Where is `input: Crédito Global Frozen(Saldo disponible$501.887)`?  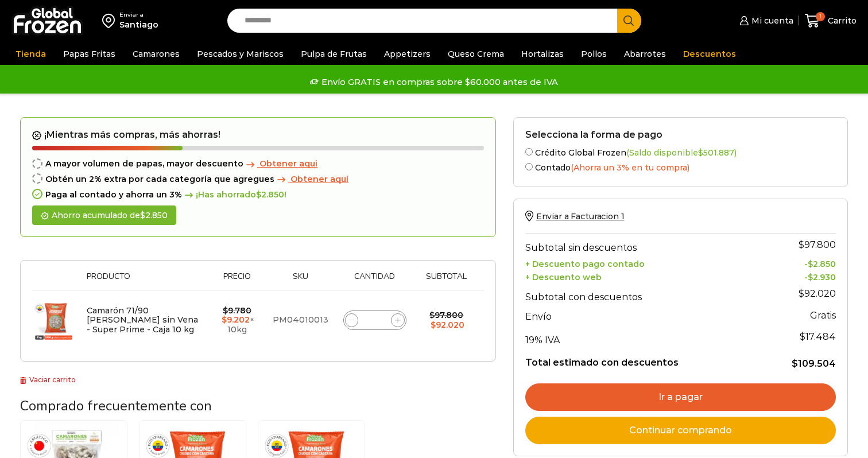
input: Crédito Global Frozen(Saldo disponible$501.887) is located at coordinates (529, 151).